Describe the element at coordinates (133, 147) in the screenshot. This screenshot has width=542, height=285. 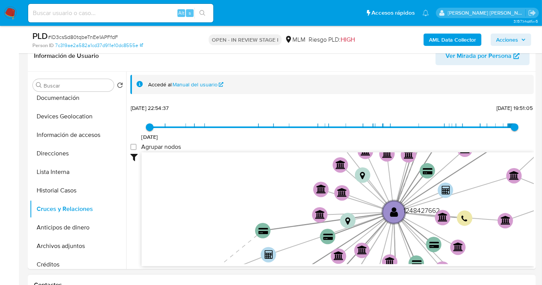
I see `input: Agrupar nodos` at that location.